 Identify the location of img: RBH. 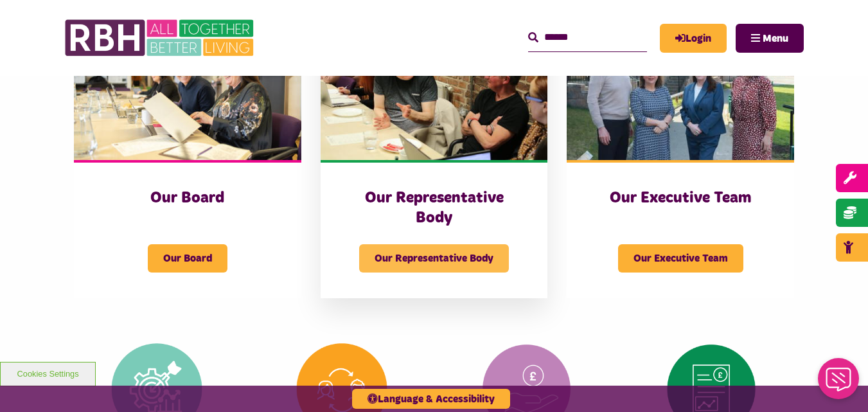
(160, 38).